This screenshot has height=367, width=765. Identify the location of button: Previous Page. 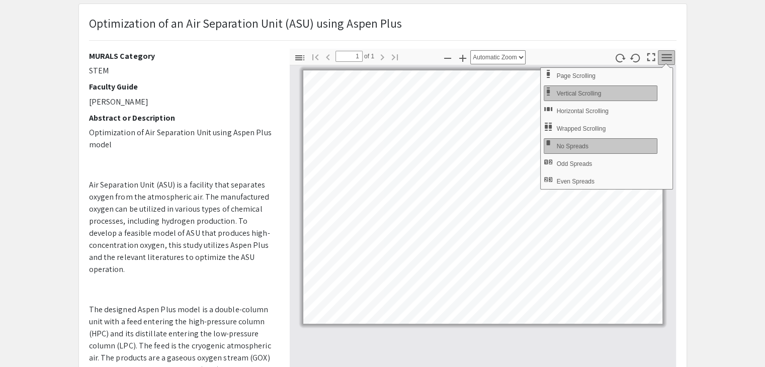
(328, 56).